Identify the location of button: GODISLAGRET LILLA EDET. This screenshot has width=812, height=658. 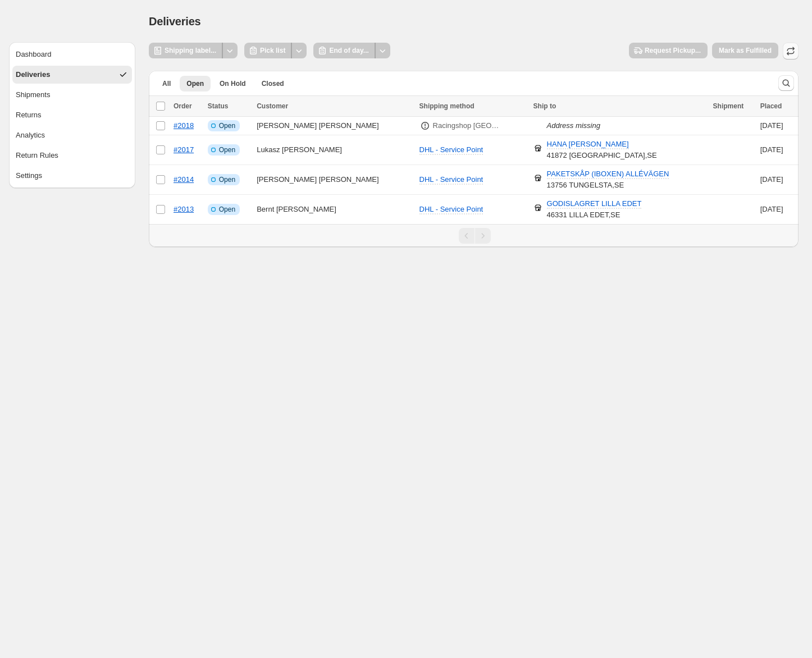
(594, 204).